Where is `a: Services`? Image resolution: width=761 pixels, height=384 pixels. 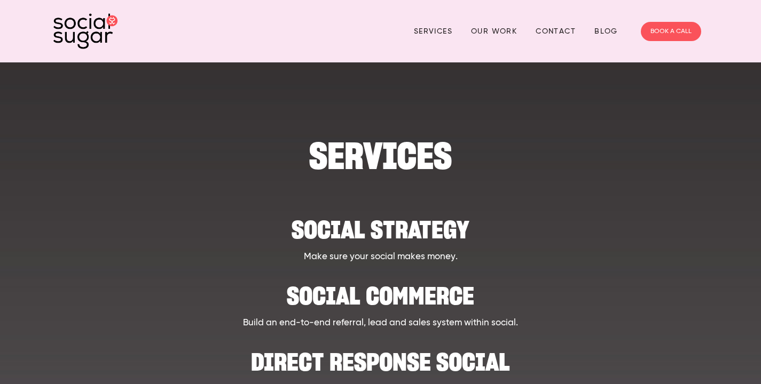 a: Services is located at coordinates (433, 31).